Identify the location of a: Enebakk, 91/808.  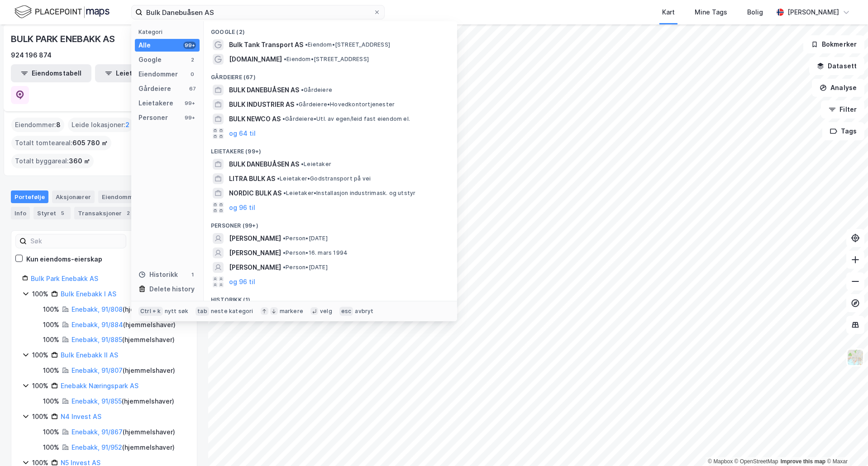
(97, 309).